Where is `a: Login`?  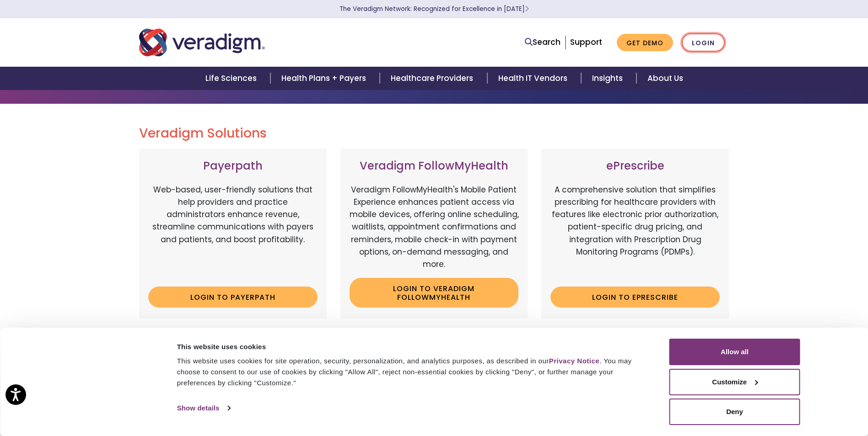
a: Login is located at coordinates (703, 42).